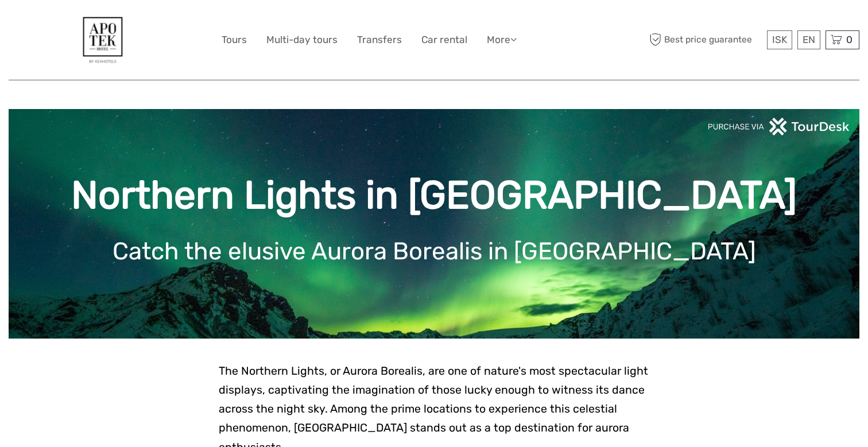  I want to click on a: Car rental, so click(444, 40).